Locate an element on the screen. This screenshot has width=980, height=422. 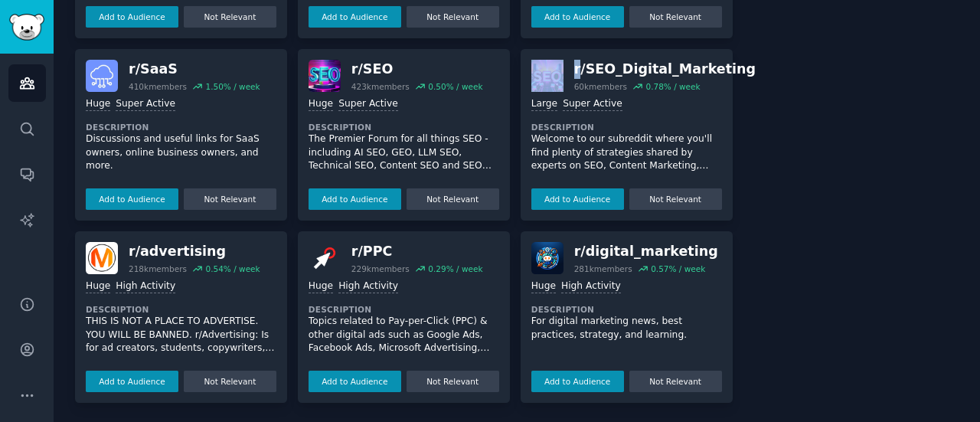
img: SEO is located at coordinates (325, 76).